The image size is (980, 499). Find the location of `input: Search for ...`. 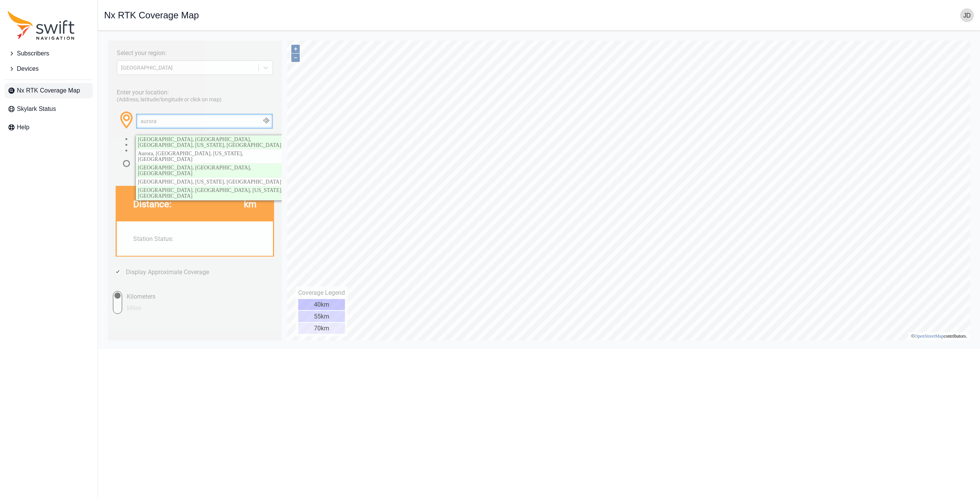

input: Search for ... is located at coordinates (100, 85).